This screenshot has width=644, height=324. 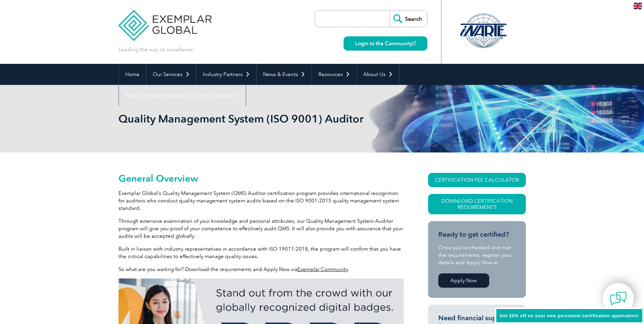 I want to click on a: Home, so click(x=132, y=74).